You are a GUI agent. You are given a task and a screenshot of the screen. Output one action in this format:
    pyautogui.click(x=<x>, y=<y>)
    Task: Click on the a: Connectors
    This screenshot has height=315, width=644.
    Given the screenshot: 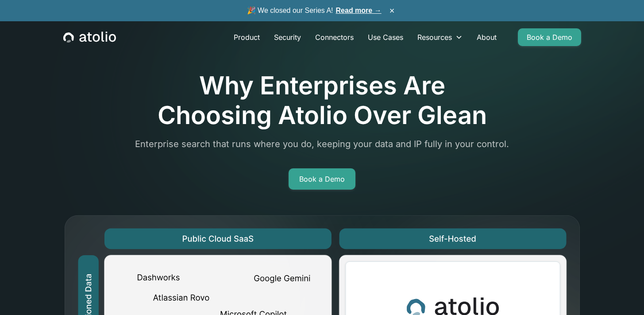 What is the action you would take?
    pyautogui.click(x=334, y=37)
    